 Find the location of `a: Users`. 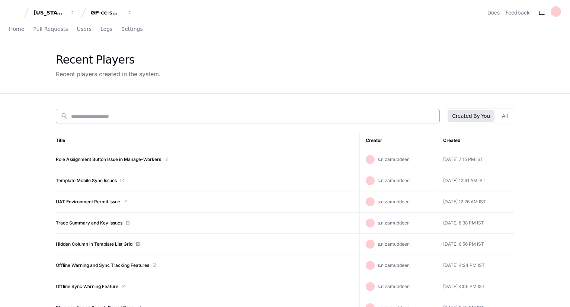

a: Users is located at coordinates (84, 29).